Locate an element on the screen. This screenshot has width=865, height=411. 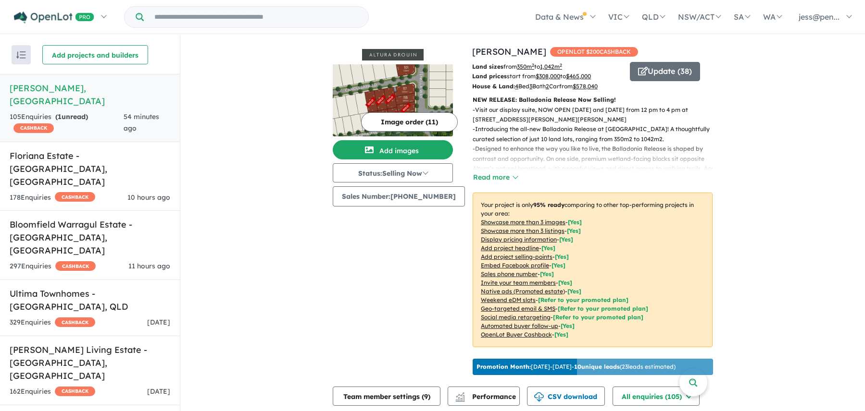
span: 54 minutes ago is located at coordinates (141, 123).